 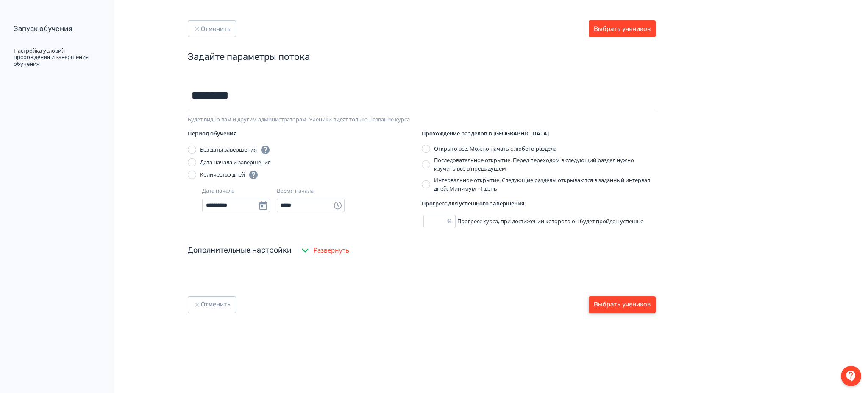 What do you see at coordinates (236, 150) in the screenshot?
I see `div: Без даты завершения` at bounding box center [236, 150].